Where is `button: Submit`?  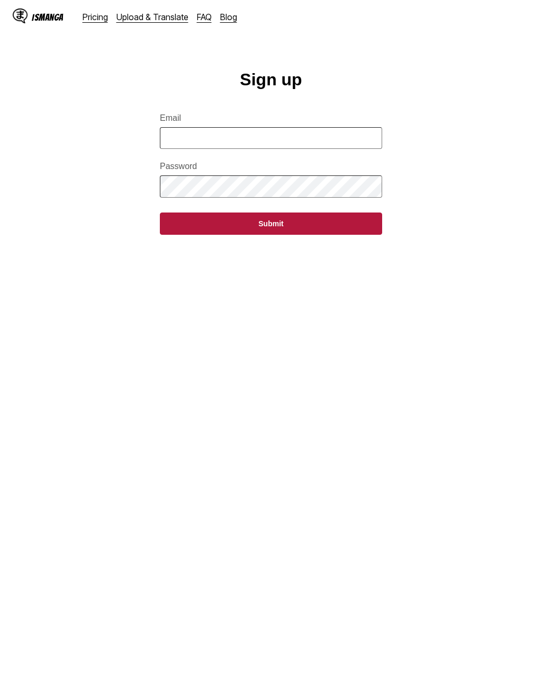 button: Submit is located at coordinates (271, 224).